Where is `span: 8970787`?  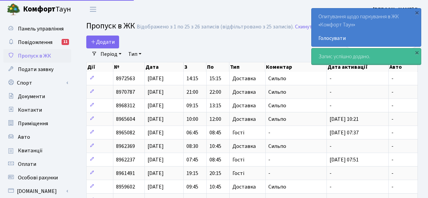
span: 8970787 is located at coordinates (125, 92).